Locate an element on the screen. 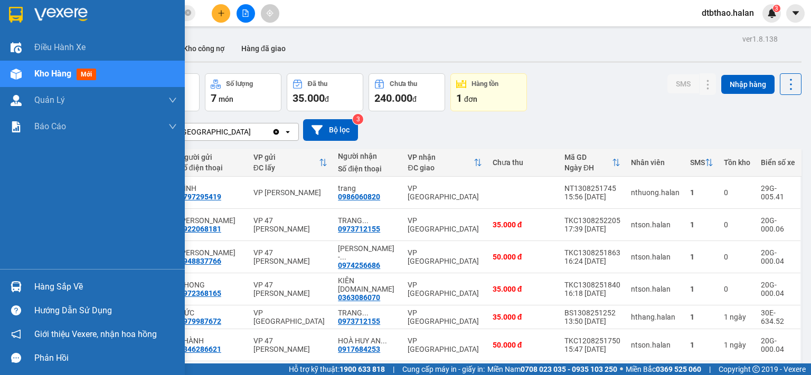 This screenshot has height=375, width=811. strong: 1900 633 818 is located at coordinates (362, 369).